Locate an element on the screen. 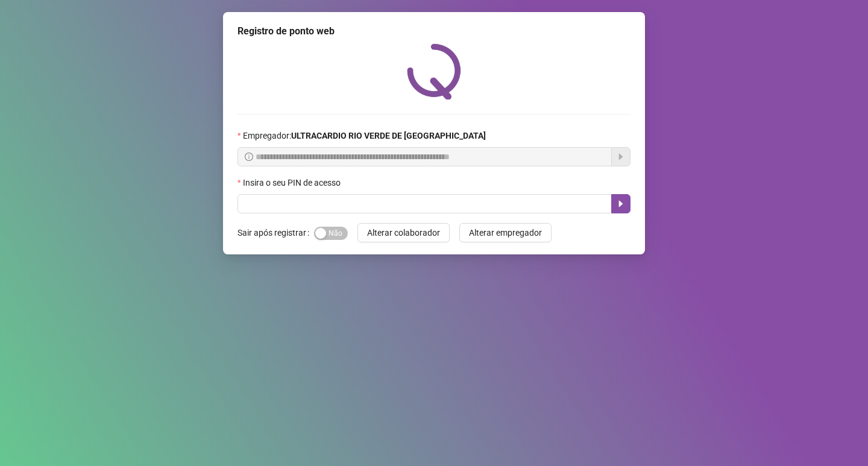 This screenshot has height=466, width=868. label: Sair após registrar is located at coordinates (276, 233).